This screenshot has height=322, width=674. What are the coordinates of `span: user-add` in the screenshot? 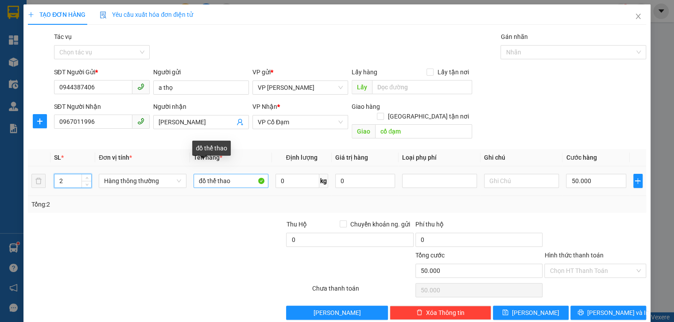 It's located at (240, 122).